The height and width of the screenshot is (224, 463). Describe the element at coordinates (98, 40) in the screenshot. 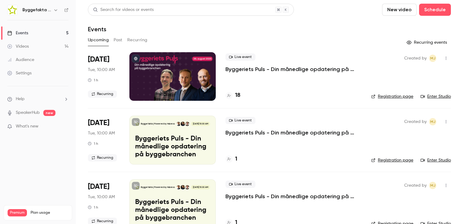

I see `button: Upcoming` at that location.